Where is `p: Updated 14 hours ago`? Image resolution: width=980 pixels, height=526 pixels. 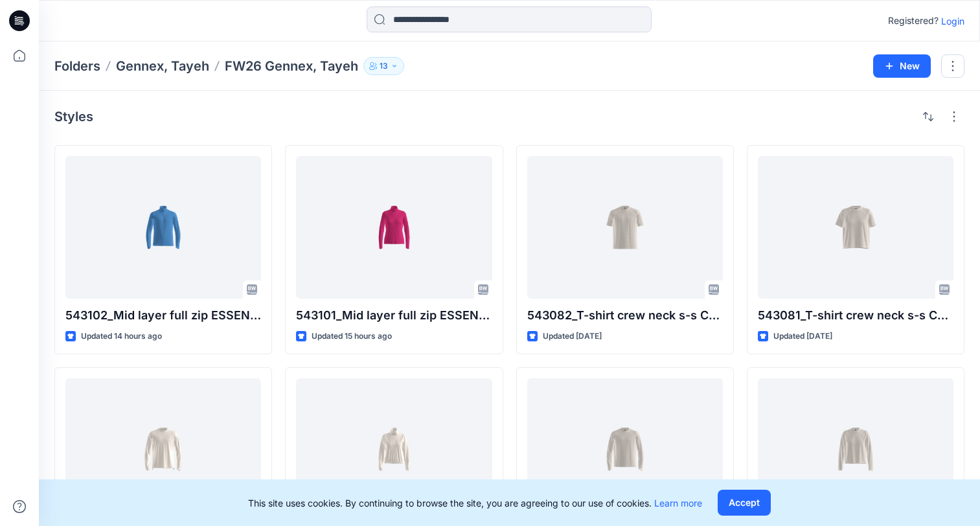
p: Updated 14 hours ago is located at coordinates (121, 336).